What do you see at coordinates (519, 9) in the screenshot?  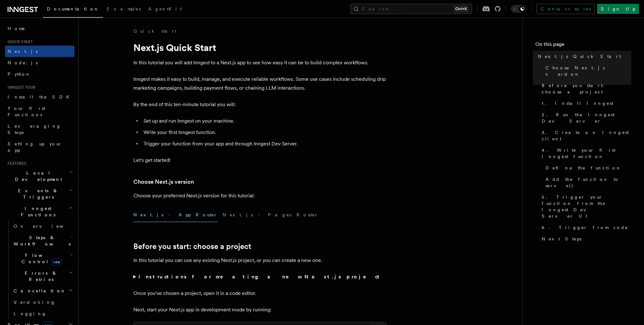 I see `button: Toggle dark mode` at bounding box center [519, 9].